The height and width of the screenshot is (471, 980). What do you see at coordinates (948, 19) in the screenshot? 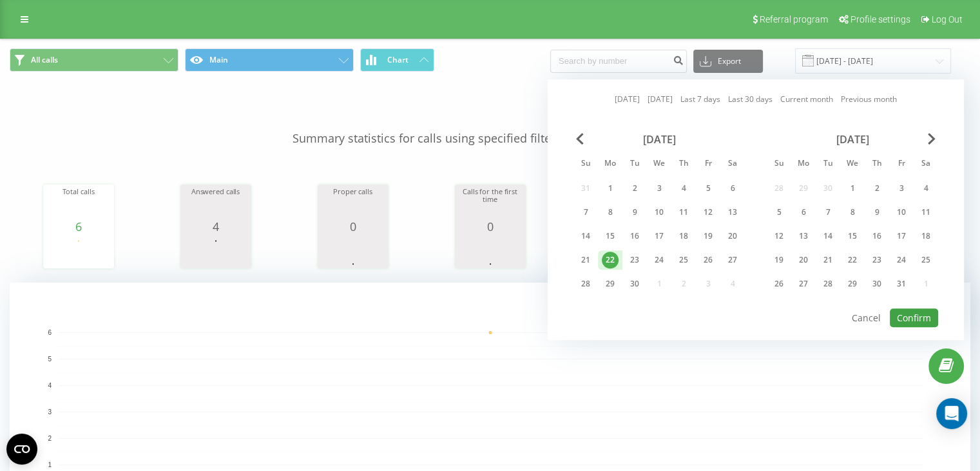
I see `span: Log Out` at bounding box center [948, 19].